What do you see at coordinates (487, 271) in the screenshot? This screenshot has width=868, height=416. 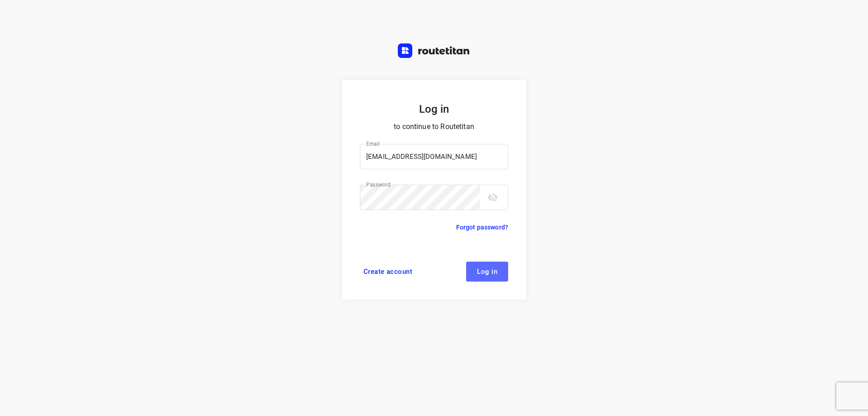 I see `span: Log in` at bounding box center [487, 271].